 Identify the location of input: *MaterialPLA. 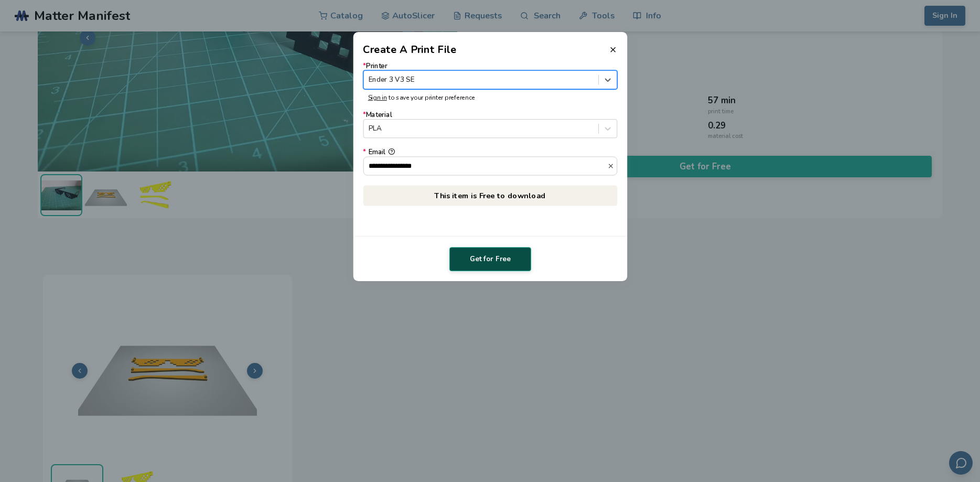
(370, 129).